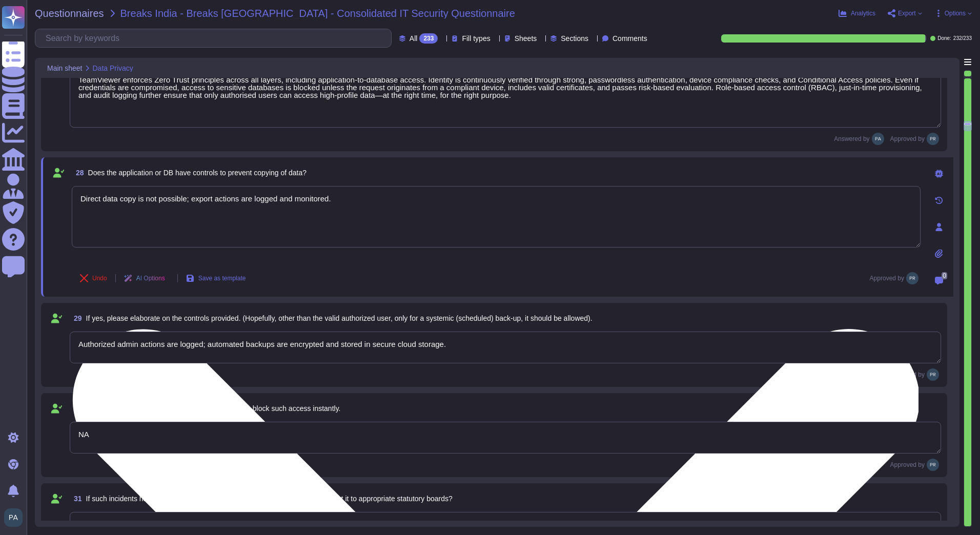 This screenshot has width=980, height=535. I want to click on span: All, so click(414, 38).